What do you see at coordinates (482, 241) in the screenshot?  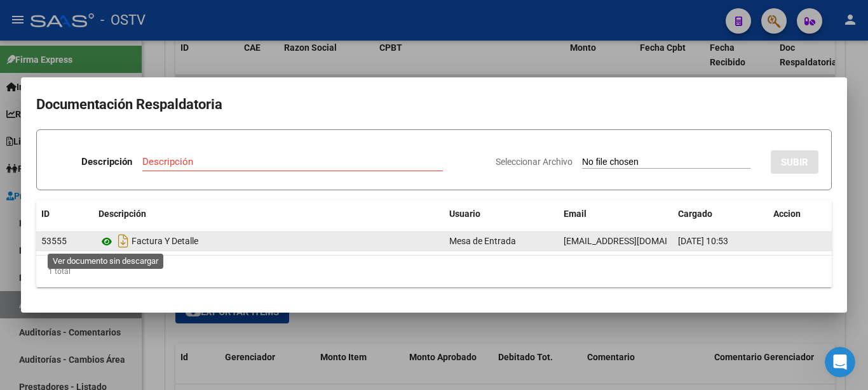 I see `span: Mesa de Entrada` at bounding box center [482, 241].